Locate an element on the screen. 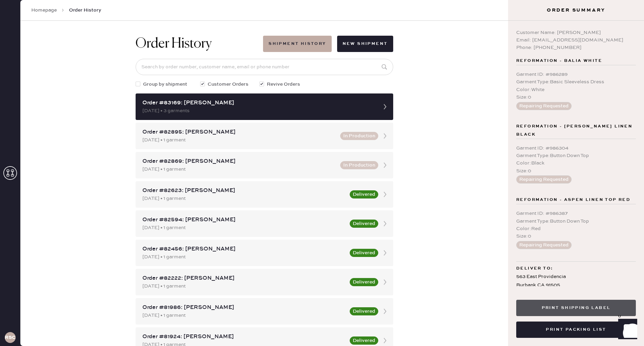 This screenshot has width=644, height=346. div: Color : Red is located at coordinates (576, 229).